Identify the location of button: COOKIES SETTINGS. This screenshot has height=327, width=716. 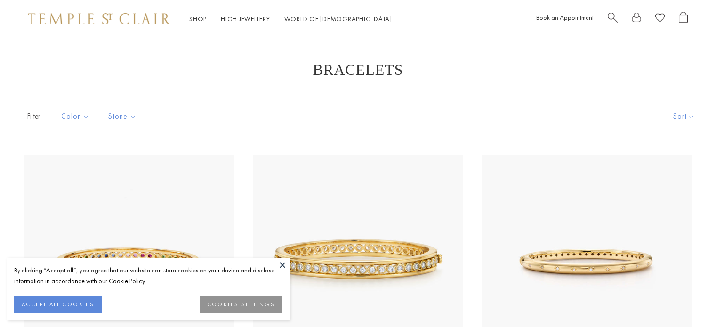
(241, 305).